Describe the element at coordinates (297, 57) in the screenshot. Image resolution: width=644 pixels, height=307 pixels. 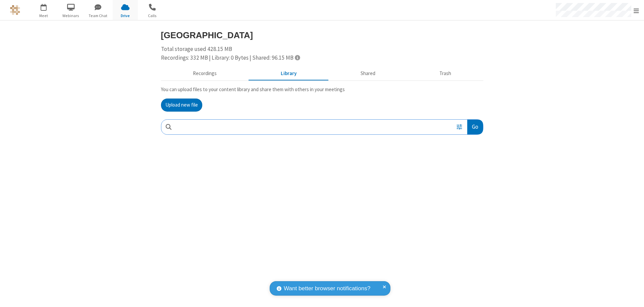
I see `span: Totals displayed include files that have been moved to the trash.` at that location.